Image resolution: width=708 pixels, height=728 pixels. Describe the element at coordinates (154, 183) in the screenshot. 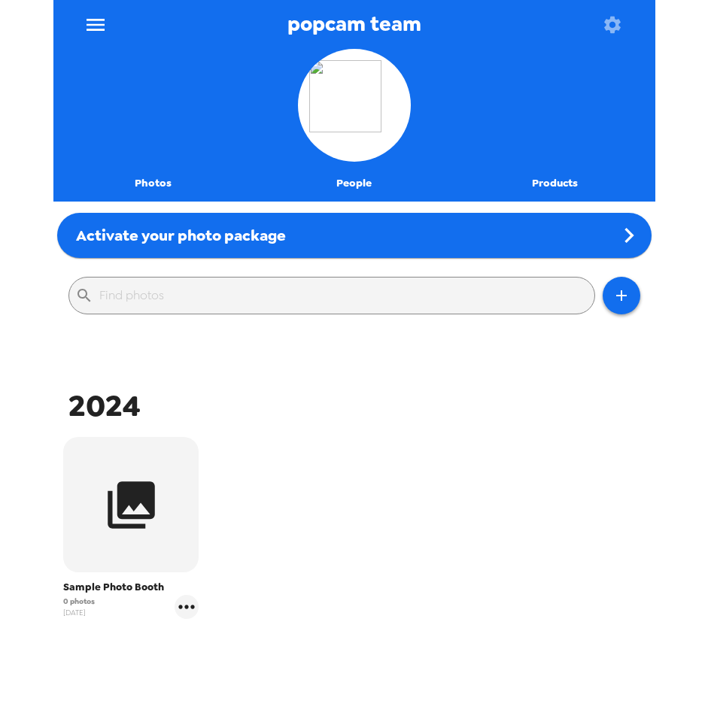

I see `button: Photos` at that location.